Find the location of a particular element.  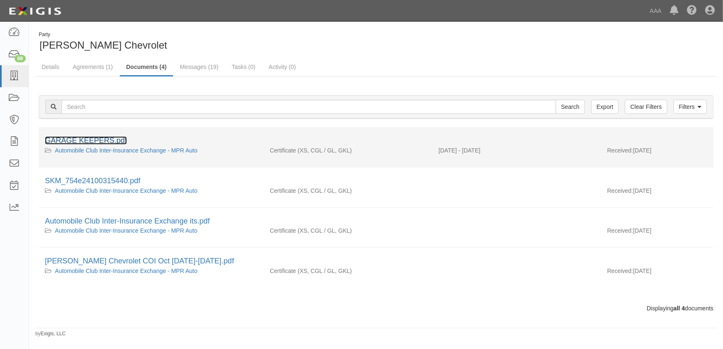

div: Don Brown Chevrolet is located at coordinates (203, 42).